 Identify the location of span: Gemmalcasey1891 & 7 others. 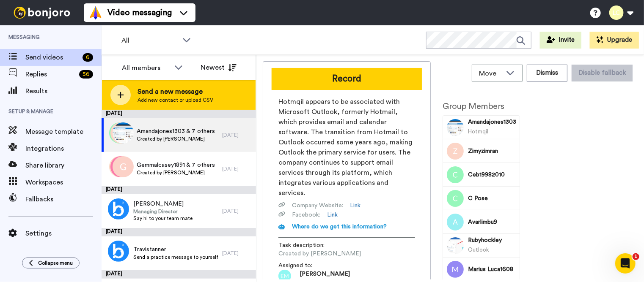
(176, 165).